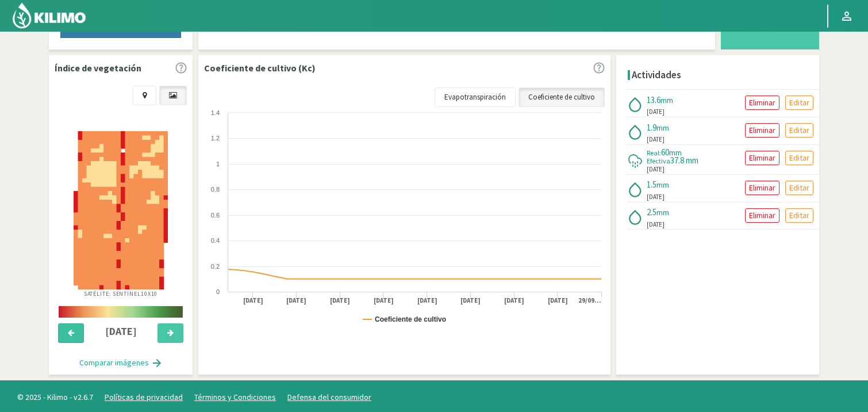  I want to click on text: 0.4, so click(215, 241).